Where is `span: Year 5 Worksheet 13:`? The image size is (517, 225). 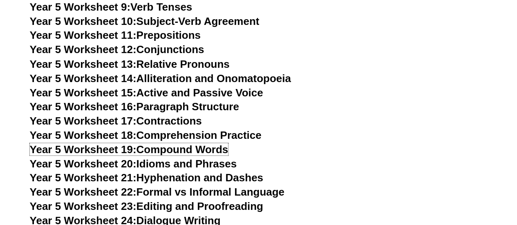
span: Year 5 Worksheet 13: is located at coordinates (83, 64).